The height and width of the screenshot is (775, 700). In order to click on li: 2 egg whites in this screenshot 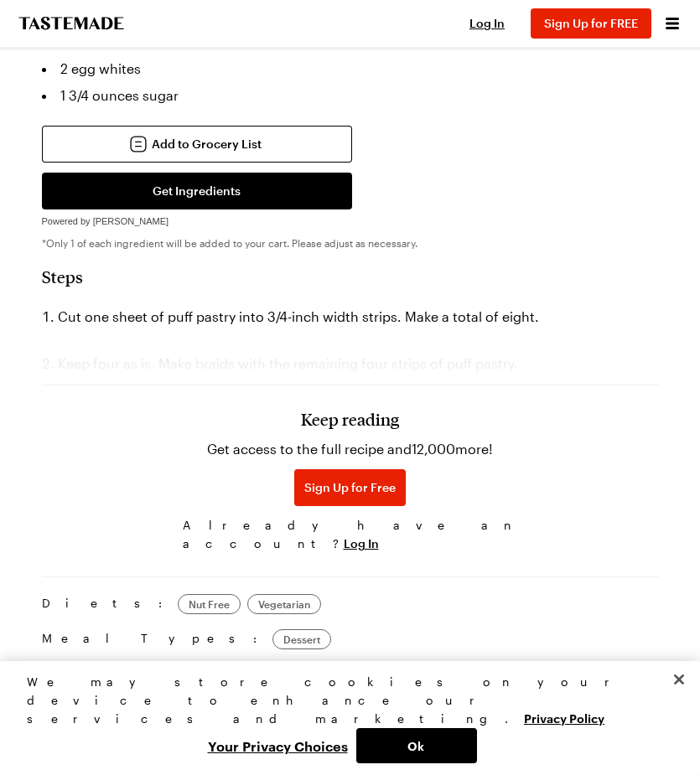, I will do `click(350, 69)`.